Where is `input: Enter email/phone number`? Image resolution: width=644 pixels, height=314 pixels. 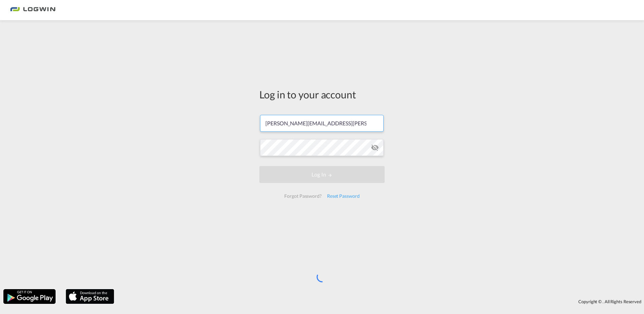
input: Enter email/phone number is located at coordinates (321, 124).